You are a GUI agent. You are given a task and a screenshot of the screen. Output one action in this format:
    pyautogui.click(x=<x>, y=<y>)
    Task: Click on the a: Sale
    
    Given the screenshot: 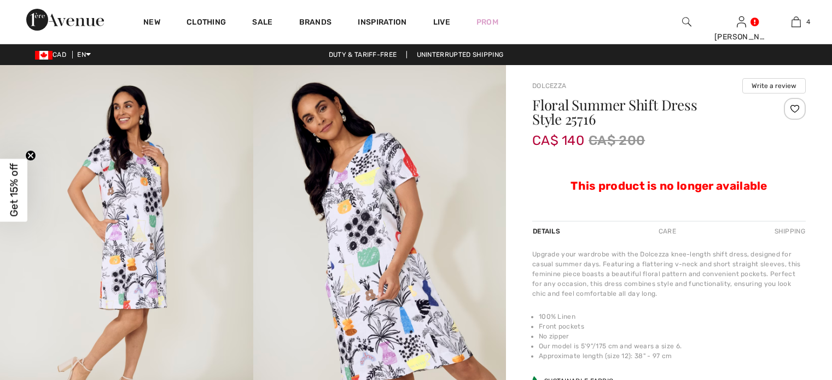 What is the action you would take?
    pyautogui.click(x=262, y=23)
    